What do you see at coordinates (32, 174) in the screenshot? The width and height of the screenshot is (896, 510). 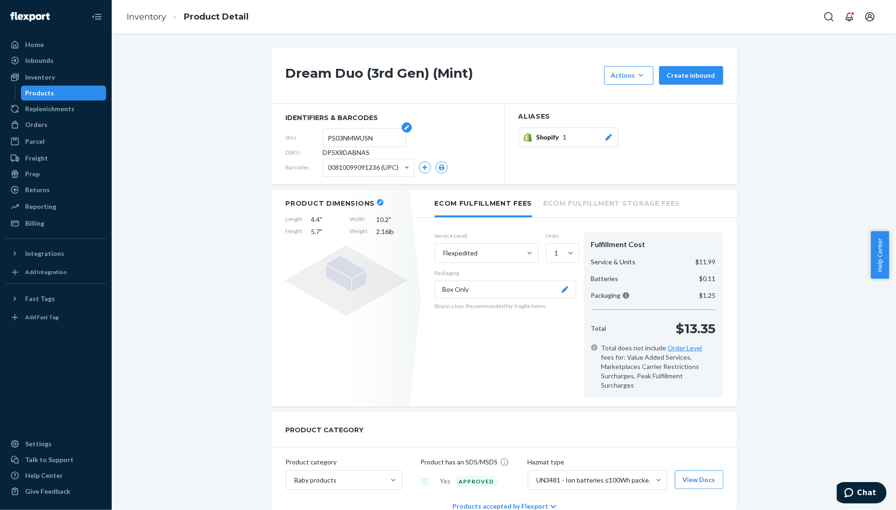 I see `div: Prep` at bounding box center [32, 174].